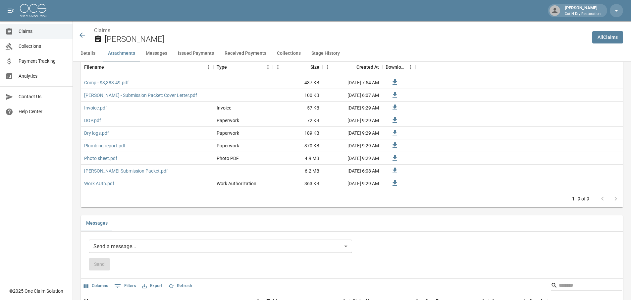  Describe the element at coordinates (105, 145) in the screenshot. I see `a: Plumbing report.pdf` at that location.